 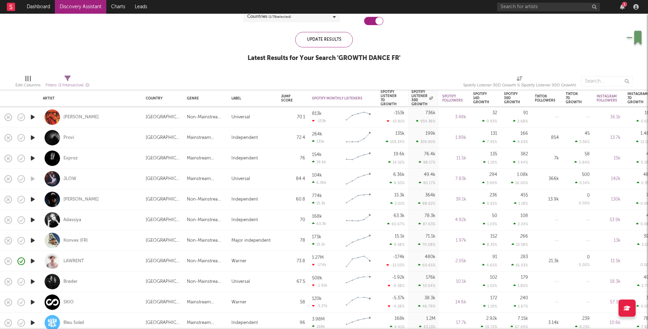 What do you see at coordinates (493, 195) in the screenshot?
I see `div: 236` at bounding box center [493, 195].